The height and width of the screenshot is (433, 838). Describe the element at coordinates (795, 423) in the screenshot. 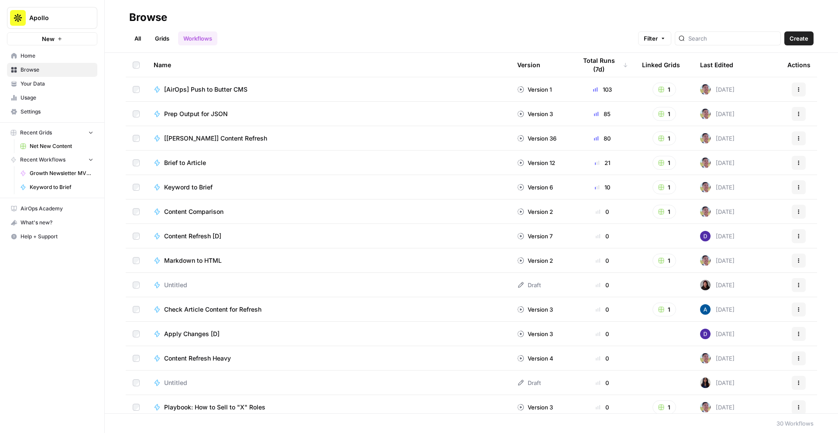

I see `div: 30 Workflows` at that location.